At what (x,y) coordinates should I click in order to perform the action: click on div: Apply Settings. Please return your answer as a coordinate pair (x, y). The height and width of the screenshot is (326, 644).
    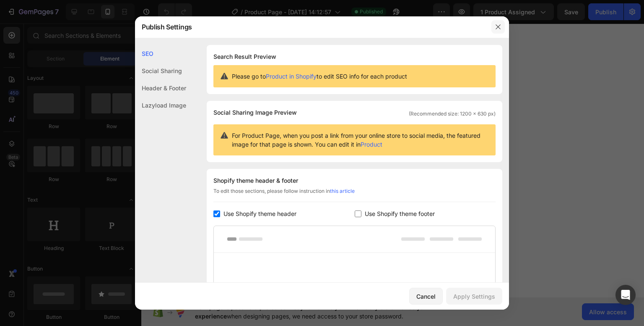
    Looking at the image, I should click on (474, 296).